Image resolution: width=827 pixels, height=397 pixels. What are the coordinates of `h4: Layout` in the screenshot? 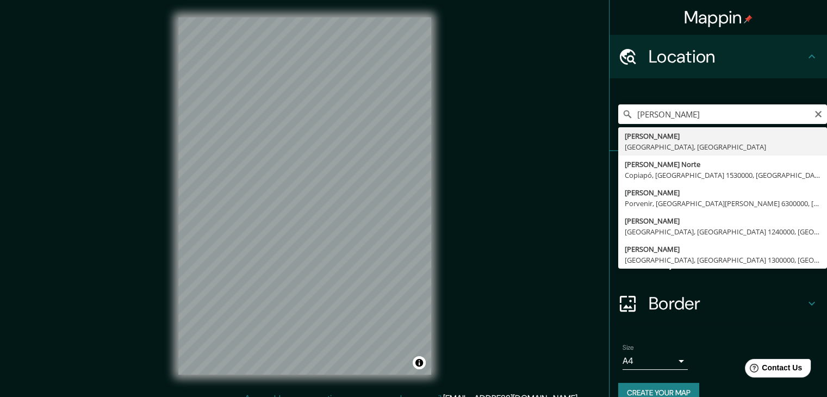 It's located at (727, 260).